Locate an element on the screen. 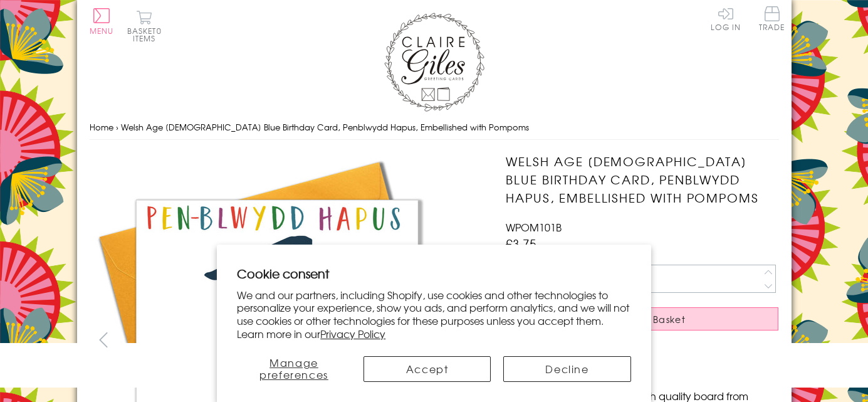  img: Claire Giles Greetings Cards is located at coordinates (434, 62).